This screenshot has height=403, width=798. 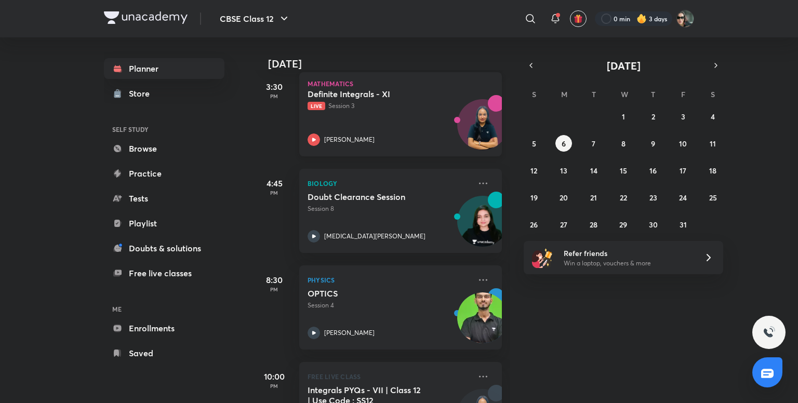 I want to click on h5: OPTICS, so click(x=372, y=294).